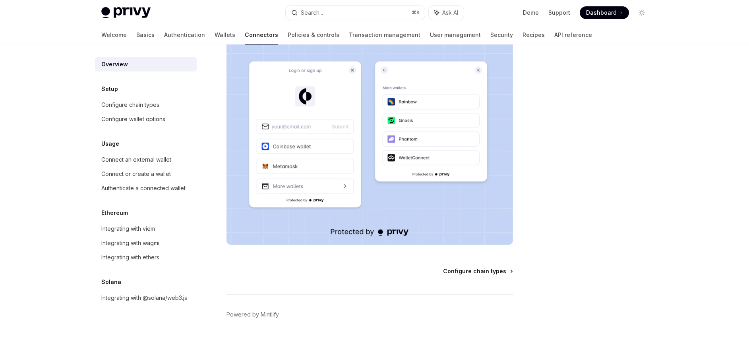 The width and height of the screenshot is (749, 363). Describe the element at coordinates (146, 64) in the screenshot. I see `a: Overview` at that location.